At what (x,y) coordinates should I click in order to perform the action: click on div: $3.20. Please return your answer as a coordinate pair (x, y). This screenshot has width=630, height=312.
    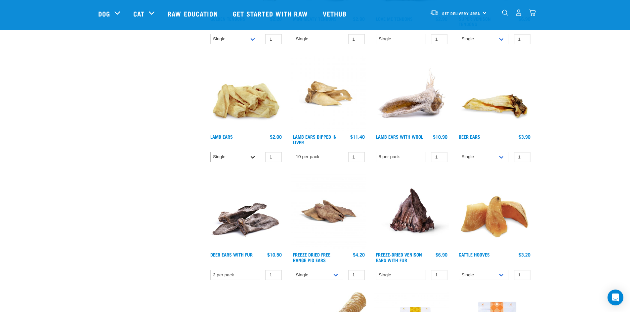
    Looking at the image, I should click on (524, 255).